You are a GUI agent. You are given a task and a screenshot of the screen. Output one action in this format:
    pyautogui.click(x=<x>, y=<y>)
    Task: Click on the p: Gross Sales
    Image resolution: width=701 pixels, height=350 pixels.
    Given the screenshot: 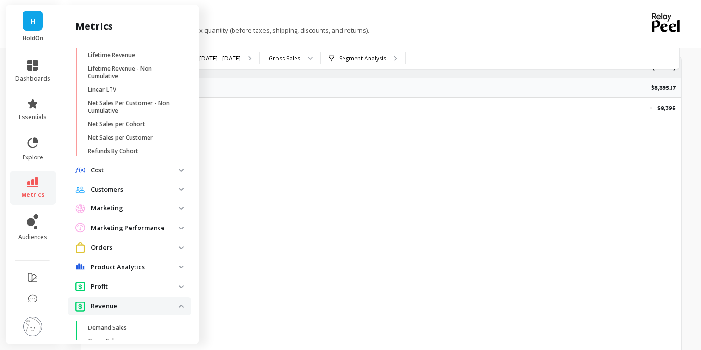 What is the action you would take?
    pyautogui.click(x=104, y=342)
    